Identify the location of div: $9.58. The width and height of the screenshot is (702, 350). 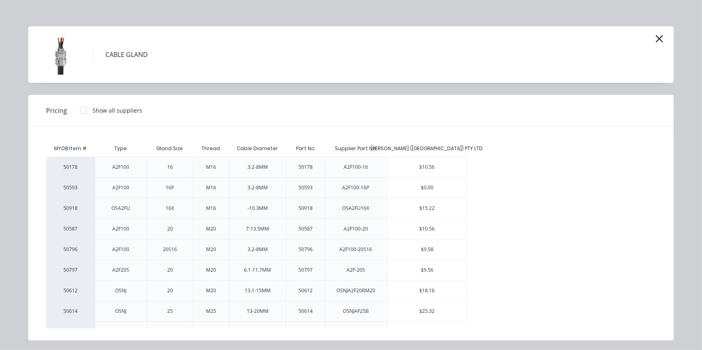
(427, 250).